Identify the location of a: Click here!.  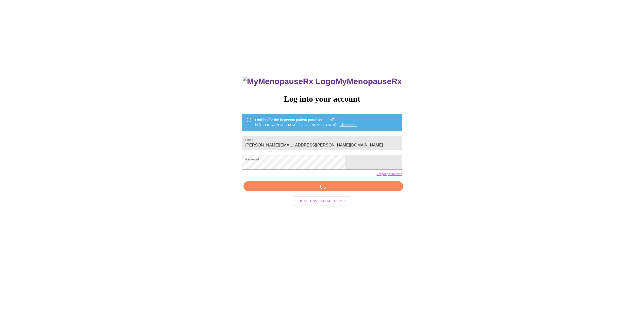
(348, 125).